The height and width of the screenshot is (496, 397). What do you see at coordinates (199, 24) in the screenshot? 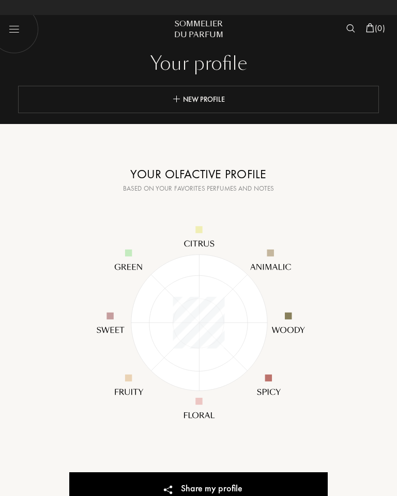
I see `div: Sommelier` at bounding box center [199, 24].